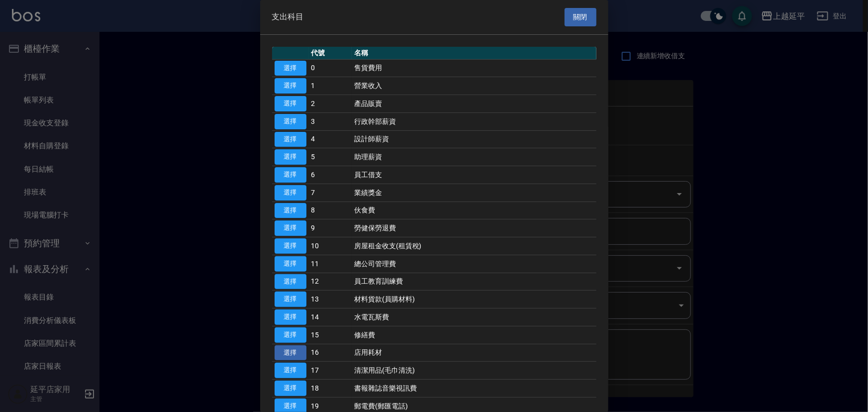  What do you see at coordinates (330, 104) in the screenshot?
I see `td: 2` at bounding box center [330, 104].